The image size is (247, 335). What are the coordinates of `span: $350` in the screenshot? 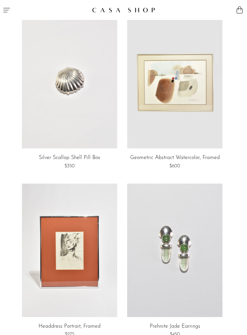 It's located at (69, 166).